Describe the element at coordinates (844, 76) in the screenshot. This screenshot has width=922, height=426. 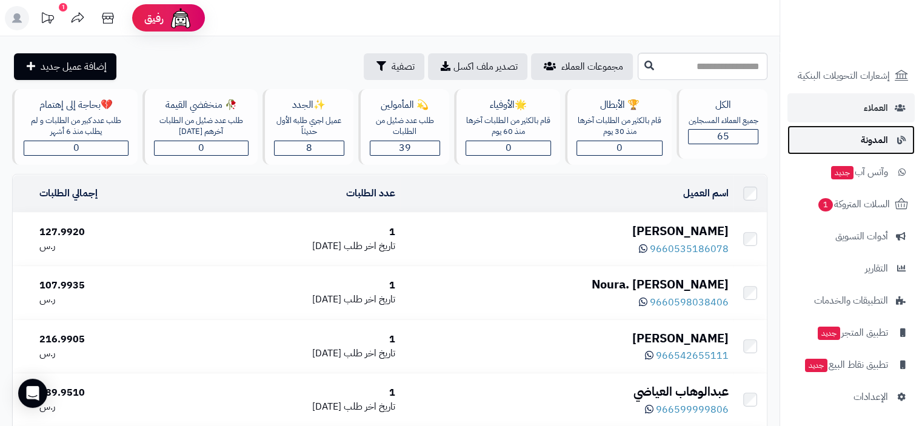
I see `span: إشعارات التحويلات البنكية` at that location.